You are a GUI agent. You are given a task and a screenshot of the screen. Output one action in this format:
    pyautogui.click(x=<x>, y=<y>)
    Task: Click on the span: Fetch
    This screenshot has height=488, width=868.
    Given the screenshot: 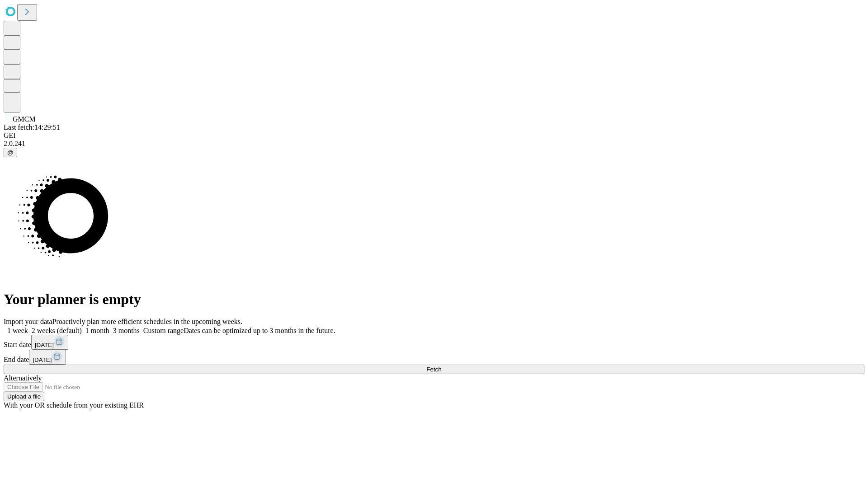 What is the action you would take?
    pyautogui.click(x=433, y=370)
    